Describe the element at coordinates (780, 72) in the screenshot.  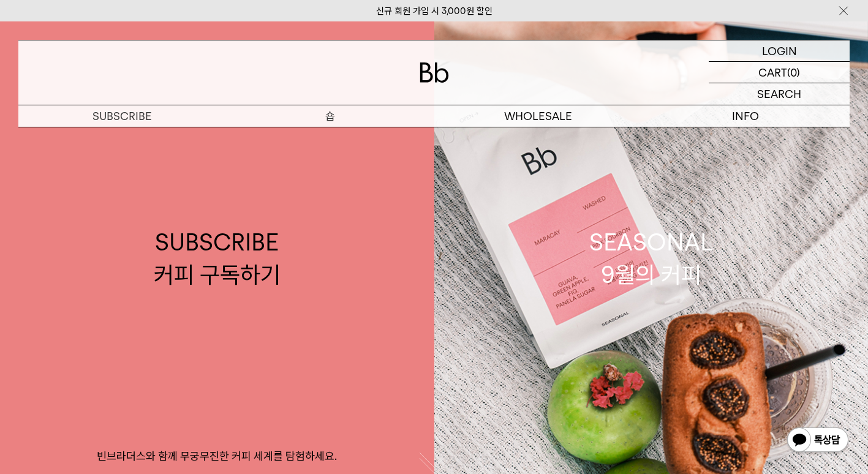
I see `a: CART (0)` at that location.